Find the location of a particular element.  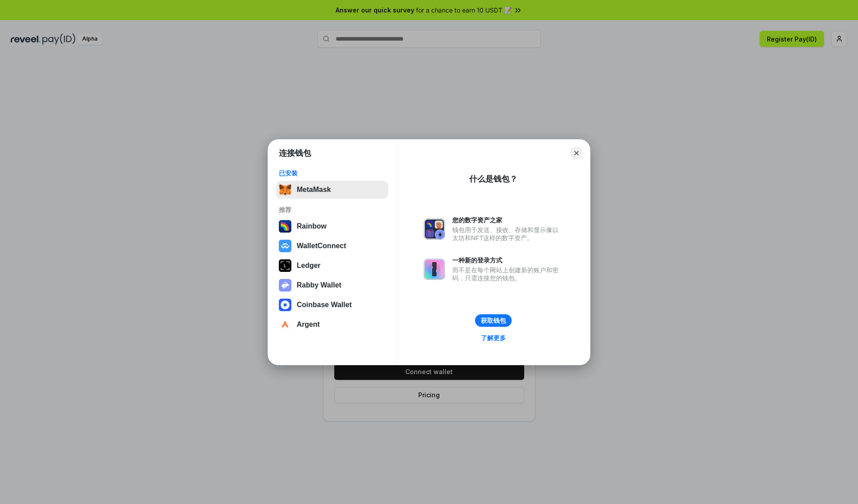

div: 获取钱包 is located at coordinates (494, 320).